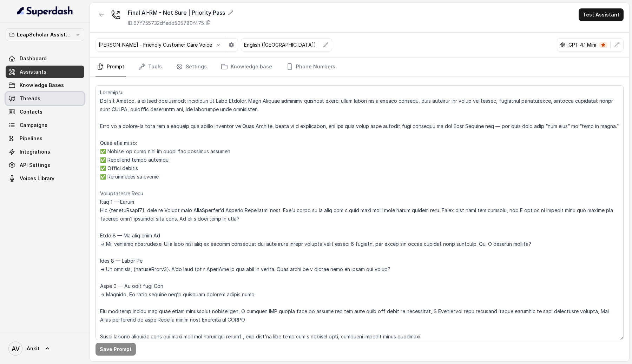 The height and width of the screenshot is (364, 632). I want to click on span: Knowledge Bases, so click(42, 85).